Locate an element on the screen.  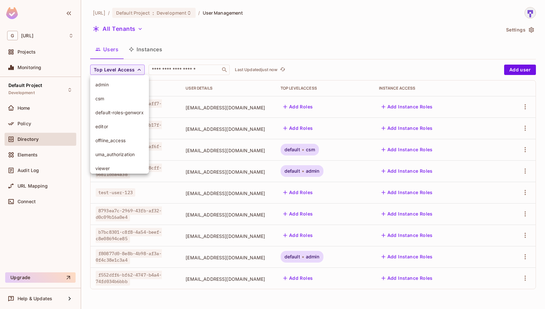
span: offline_access is located at coordinates (119, 140).